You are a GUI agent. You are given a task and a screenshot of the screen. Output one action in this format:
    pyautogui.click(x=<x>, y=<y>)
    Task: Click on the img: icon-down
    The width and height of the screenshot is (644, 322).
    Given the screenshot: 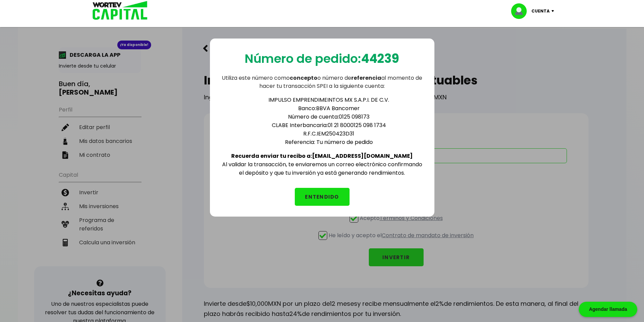 What is the action you would take?
    pyautogui.click(x=554, y=11)
    